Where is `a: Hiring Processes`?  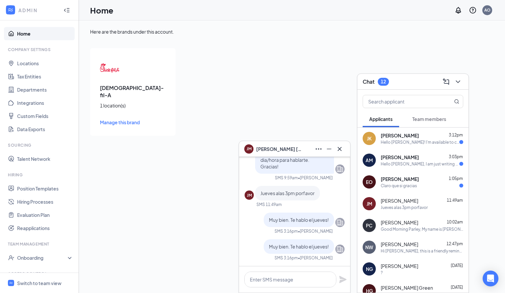 a: Hiring Processes is located at coordinates (45, 201).